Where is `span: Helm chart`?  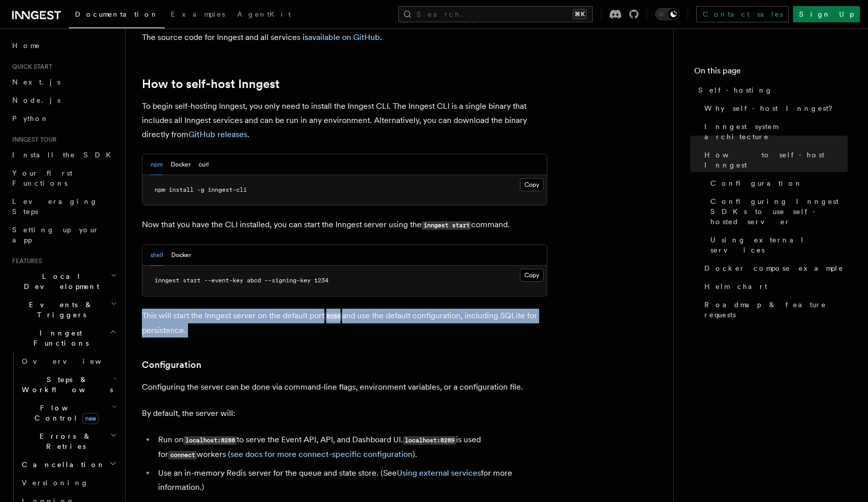 span: Helm chart is located at coordinates (735, 286).